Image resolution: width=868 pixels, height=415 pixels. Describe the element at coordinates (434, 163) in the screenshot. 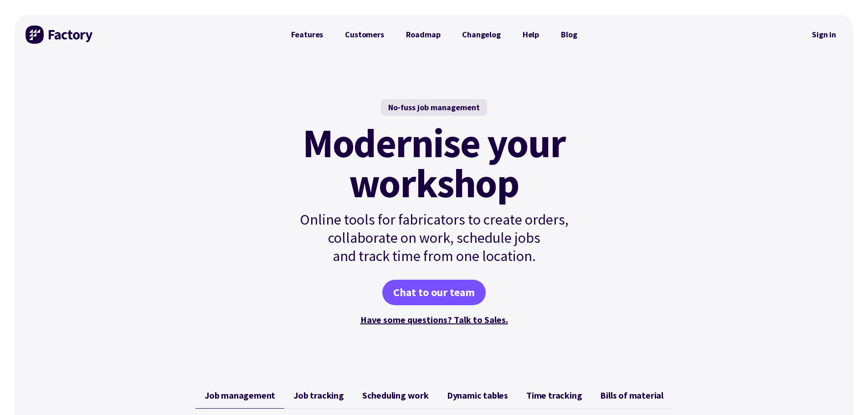

I see `mark: Modernise your workshop` at that location.